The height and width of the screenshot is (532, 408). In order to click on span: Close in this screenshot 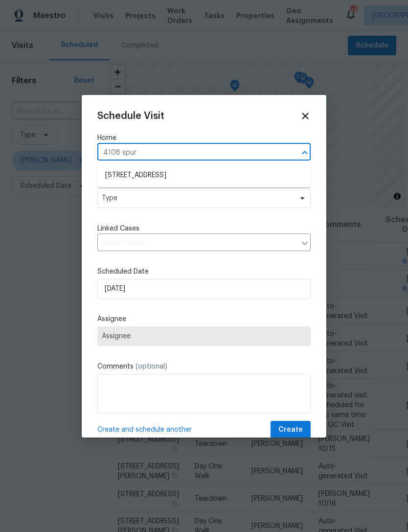, I will do `click(305, 116)`.